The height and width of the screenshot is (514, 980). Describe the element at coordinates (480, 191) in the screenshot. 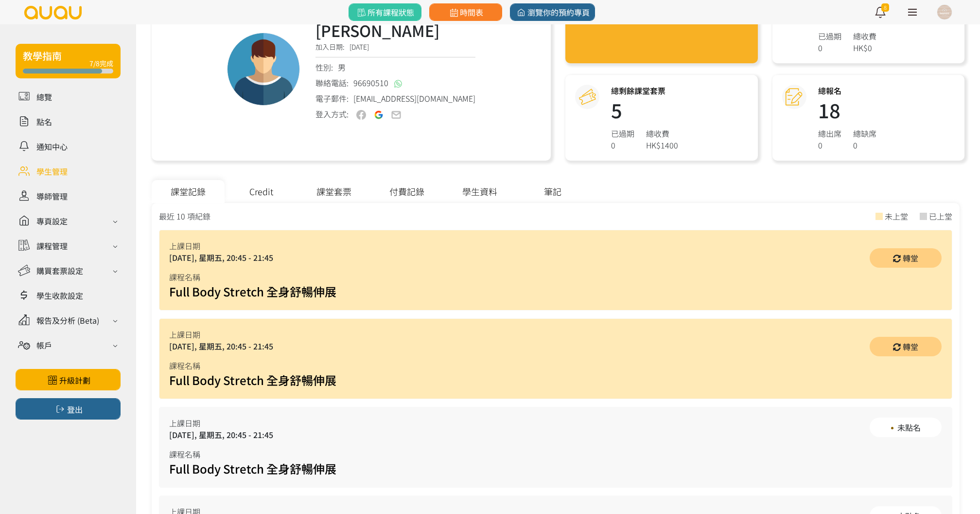

I see `div: 學生資料` at that location.